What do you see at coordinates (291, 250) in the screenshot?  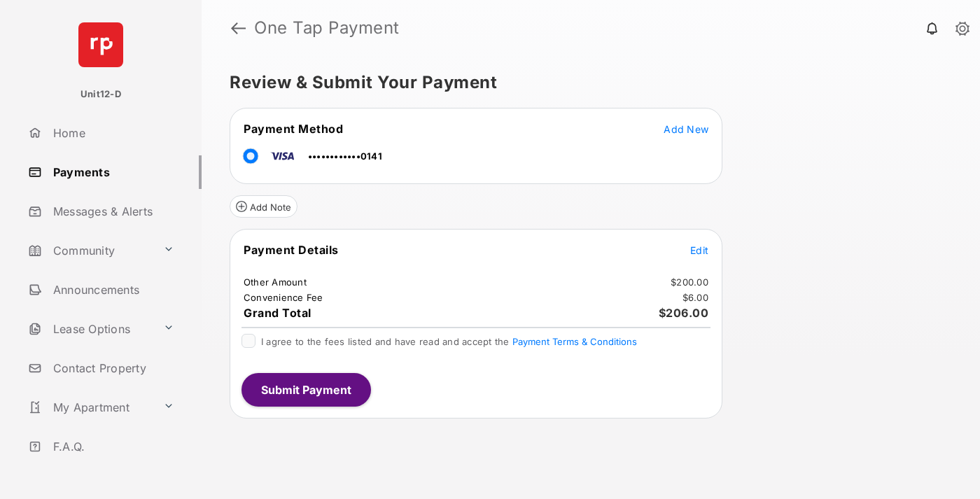 I see `span: Payment Details` at bounding box center [291, 250].